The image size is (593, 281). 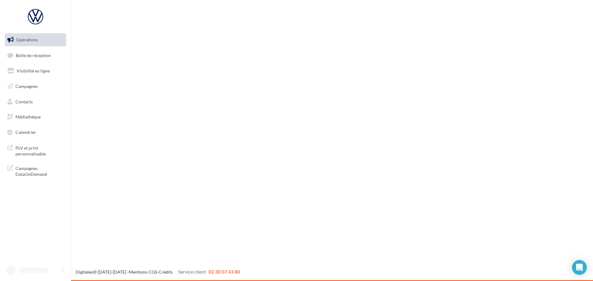 What do you see at coordinates (36, 40) in the screenshot?
I see `a: Opérations` at bounding box center [36, 40].